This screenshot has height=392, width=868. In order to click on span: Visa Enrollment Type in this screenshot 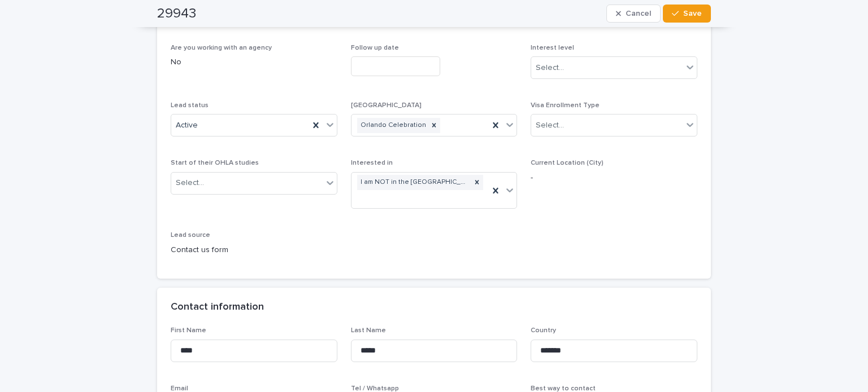, I will do `click(565, 105)`.